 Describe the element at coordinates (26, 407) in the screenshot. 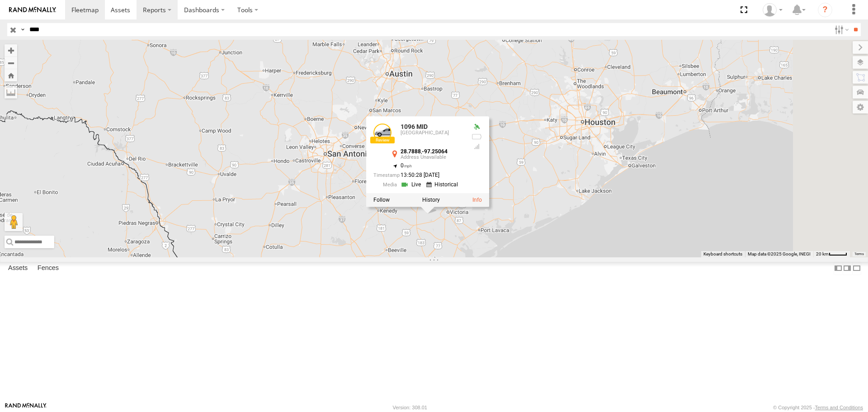

I see `a: Visit our Website` at that location.